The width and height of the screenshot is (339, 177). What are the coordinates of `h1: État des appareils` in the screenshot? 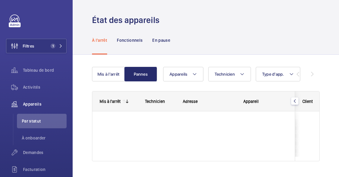 It's located at (128, 20).